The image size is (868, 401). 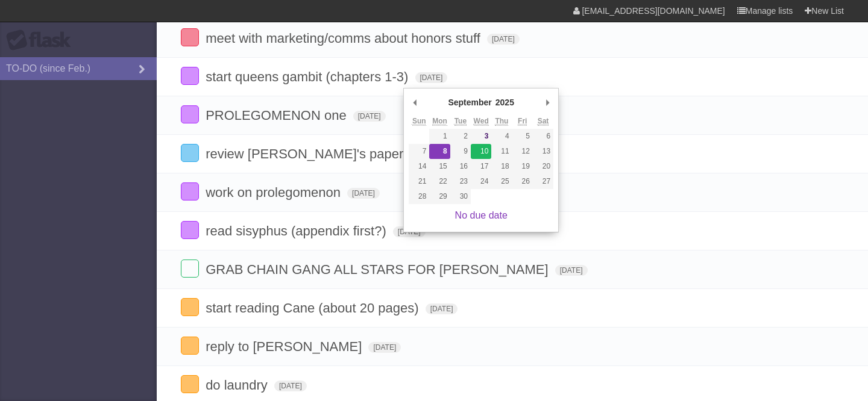 I want to click on a: No due date, so click(x=481, y=215).